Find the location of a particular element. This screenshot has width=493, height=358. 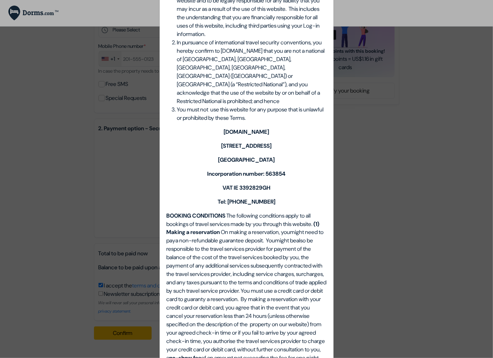

span: a non-refundable guarantee deposit. You is located at coordinates (225, 241).